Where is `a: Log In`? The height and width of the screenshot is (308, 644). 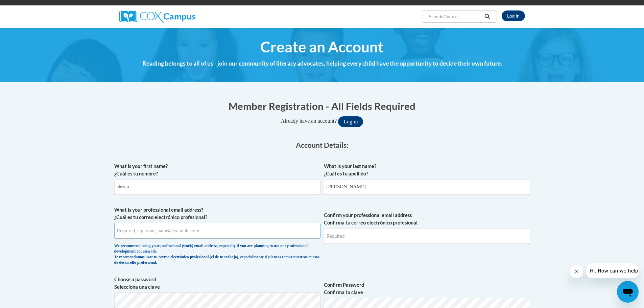 a: Log In is located at coordinates (513, 16).